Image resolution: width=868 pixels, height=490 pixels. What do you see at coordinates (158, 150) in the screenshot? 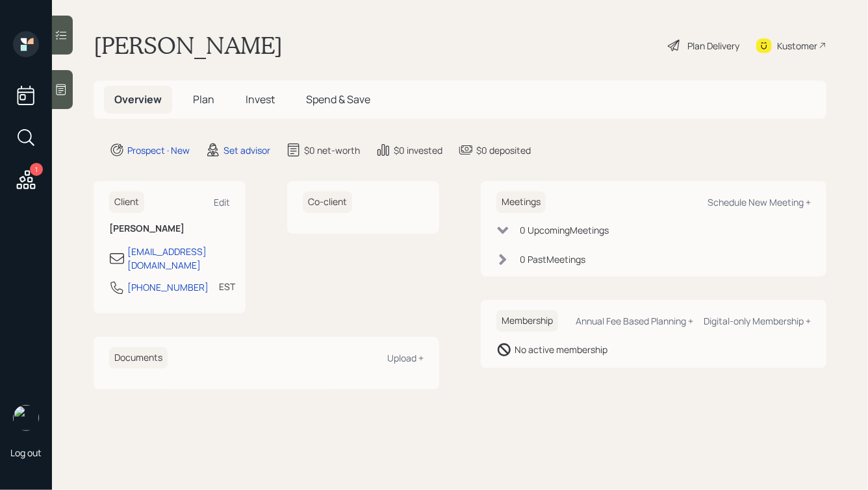
I see `div: Prospect · New` at bounding box center [158, 150].